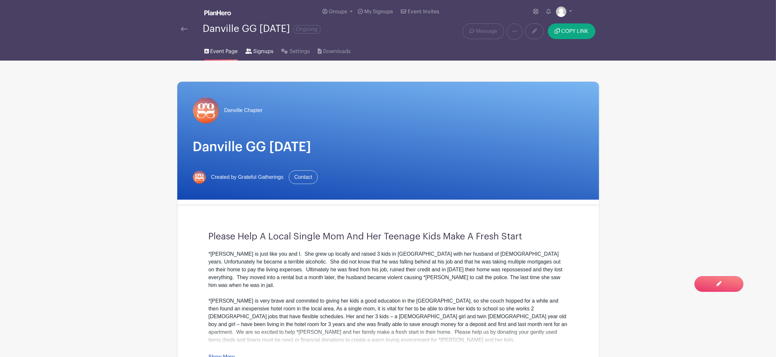  What do you see at coordinates (307, 29) in the screenshot?
I see `span: Ongoing` at bounding box center [307, 29].